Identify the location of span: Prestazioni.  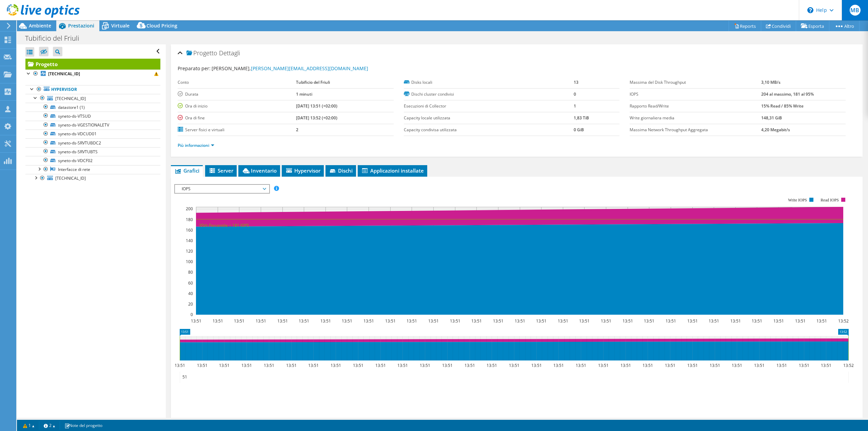
(81, 26).